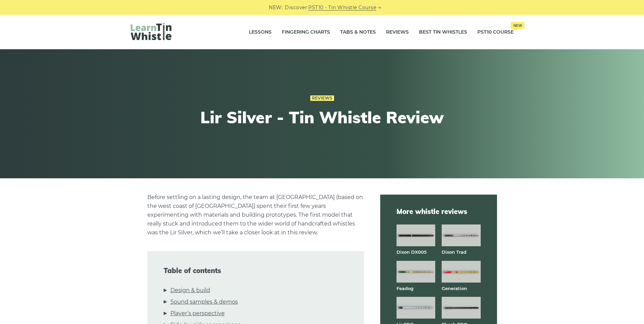 The image size is (644, 324). What do you see at coordinates (416, 236) in the screenshot?
I see `img: Dixon DX005 tin whistle full front view` at bounding box center [416, 236].